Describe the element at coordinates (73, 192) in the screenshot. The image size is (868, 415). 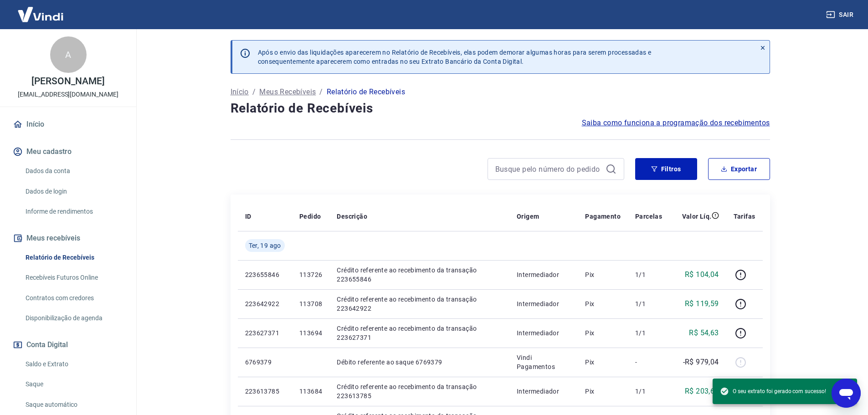
I see `a: Dados de login` at that location.